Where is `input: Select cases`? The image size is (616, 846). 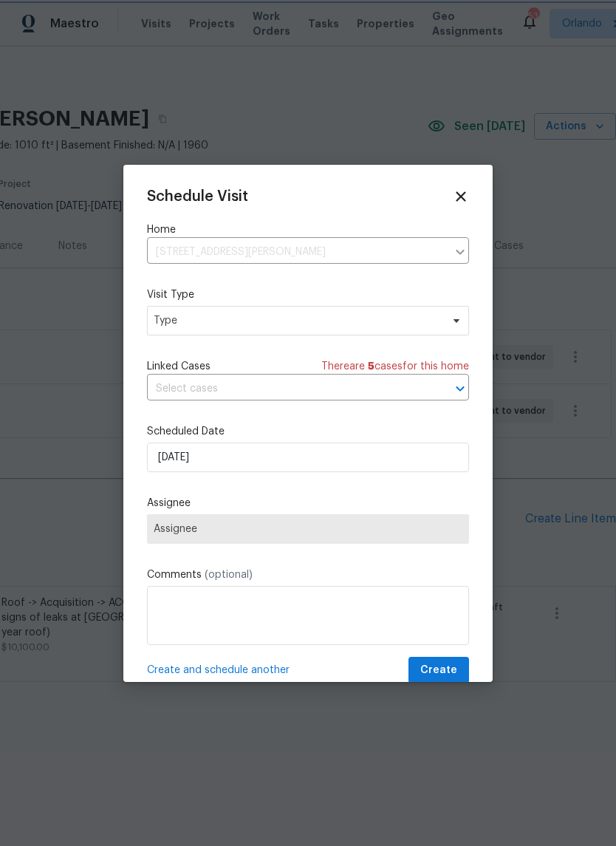 input: Select cases is located at coordinates (287, 388).